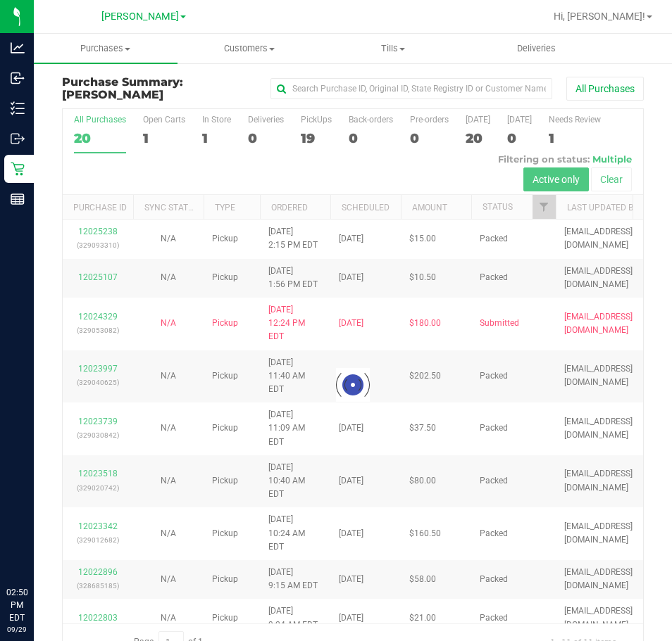 Image resolution: width=672 pixels, height=641 pixels. What do you see at coordinates (537, 49) in the screenshot?
I see `a: Deliveries` at bounding box center [537, 49].